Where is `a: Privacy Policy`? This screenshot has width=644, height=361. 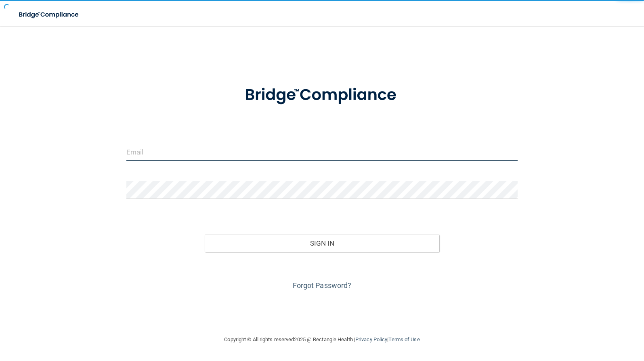
a: Privacy Policy is located at coordinates (371, 339).